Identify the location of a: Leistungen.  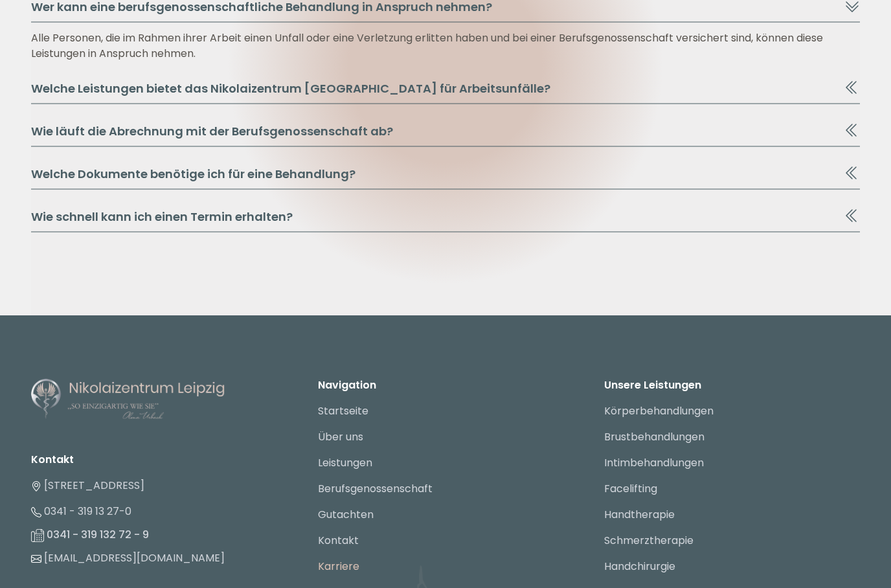
(345, 463).